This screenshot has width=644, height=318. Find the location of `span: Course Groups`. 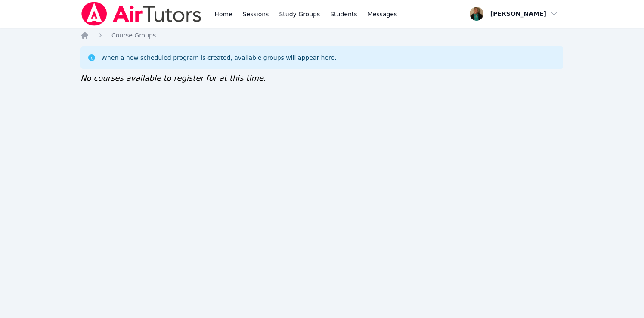

span: Course Groups is located at coordinates (133, 35).